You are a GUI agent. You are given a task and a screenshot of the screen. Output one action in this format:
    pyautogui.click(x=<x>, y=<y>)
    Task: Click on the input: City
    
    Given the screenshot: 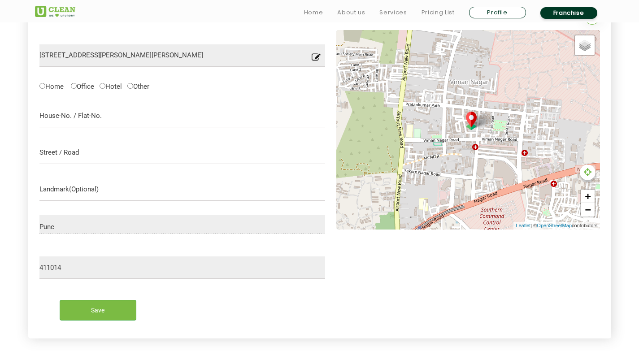 What is the action you would take?
    pyautogui.click(x=183, y=226)
    